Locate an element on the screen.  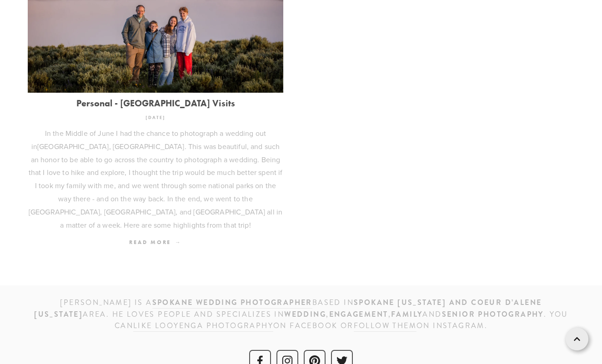
p: In the Middle of June I had the chance to photograph a wedding out in . This was beautiful, and s... is located at coordinates (156, 179).